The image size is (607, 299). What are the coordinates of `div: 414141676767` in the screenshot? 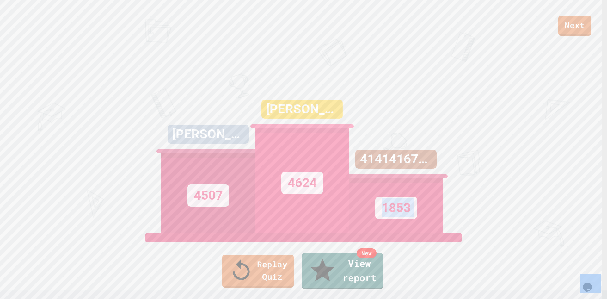 It's located at (396, 159).